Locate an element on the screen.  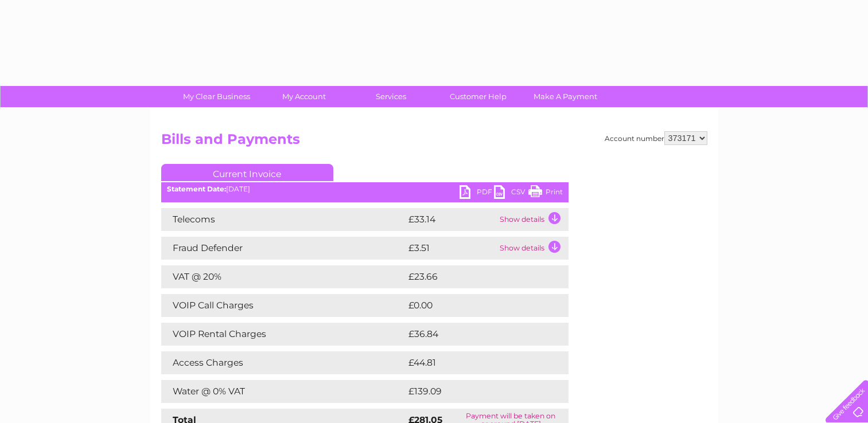
td: Telecoms is located at coordinates (283, 220).